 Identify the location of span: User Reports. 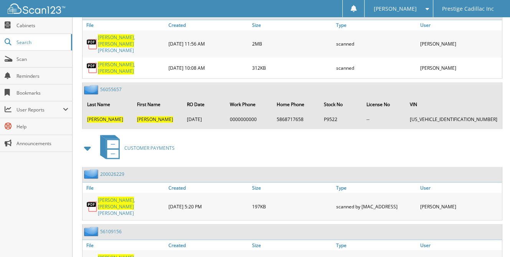
(40, 110).